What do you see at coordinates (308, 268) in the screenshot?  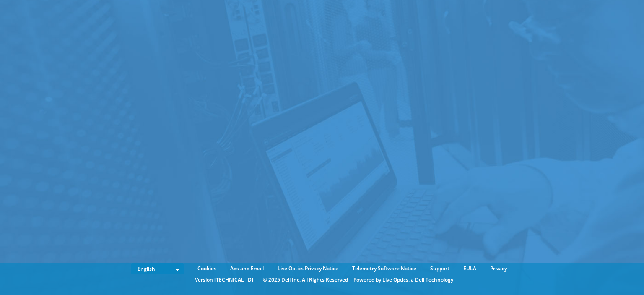 I see `a: Live Optics Privacy Notice` at bounding box center [308, 268].